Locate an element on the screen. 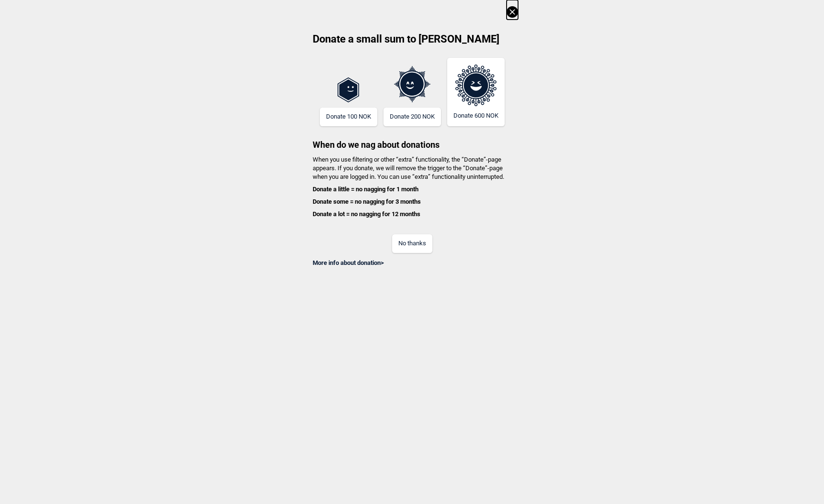 This screenshot has width=824, height=504. a: More info about donation> is located at coordinates (348, 263).